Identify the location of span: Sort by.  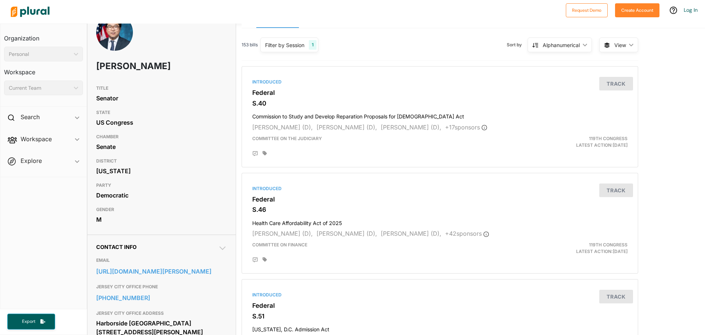
(517, 45).